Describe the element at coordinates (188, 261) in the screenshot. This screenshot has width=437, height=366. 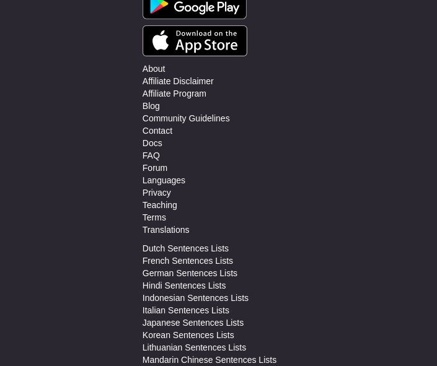
I see `a: French Sentences Lists` at that location.